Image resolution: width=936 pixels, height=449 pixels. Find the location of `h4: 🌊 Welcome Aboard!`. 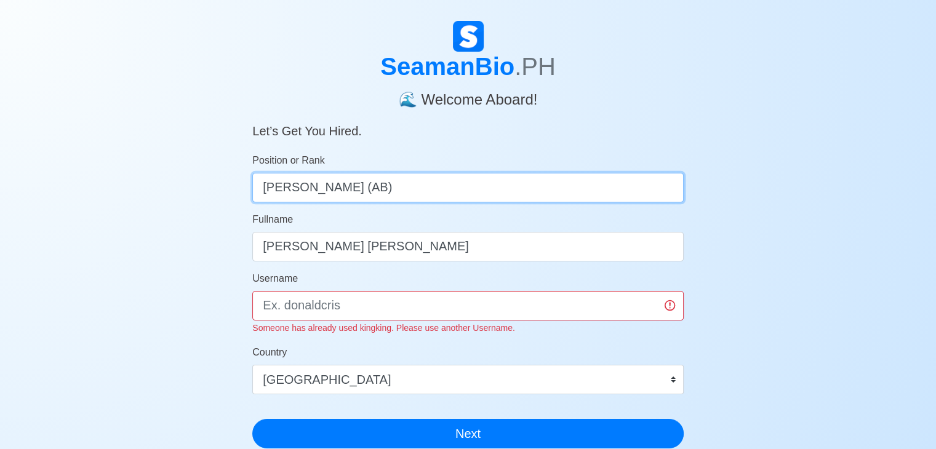

h4: 🌊 Welcome Aboard! is located at coordinates (468, 95).